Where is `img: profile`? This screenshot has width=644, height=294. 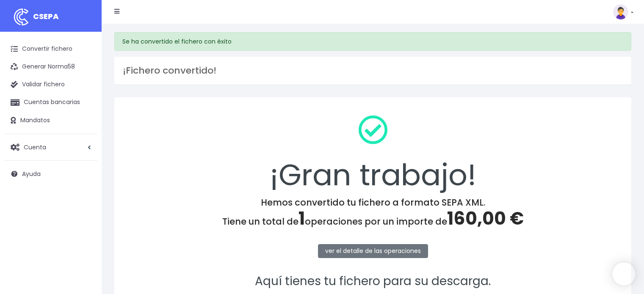
img: profile is located at coordinates (621, 12).